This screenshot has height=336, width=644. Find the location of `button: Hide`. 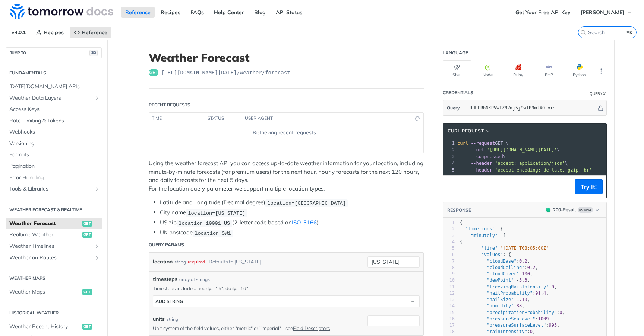

button: Hide is located at coordinates (600, 107).